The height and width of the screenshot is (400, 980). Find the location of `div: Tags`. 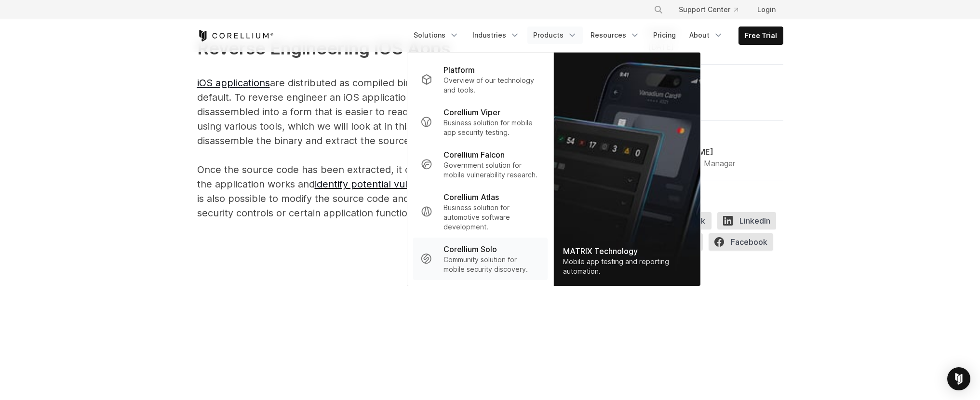

div: Tags is located at coordinates (716, 81).